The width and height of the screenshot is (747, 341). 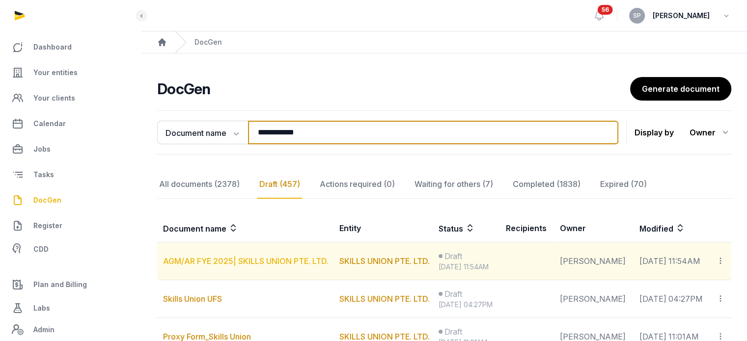 I want to click on span: Admin, so click(x=44, y=330).